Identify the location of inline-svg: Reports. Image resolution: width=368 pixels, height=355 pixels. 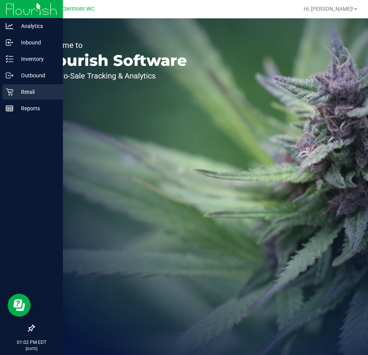
(10, 108).